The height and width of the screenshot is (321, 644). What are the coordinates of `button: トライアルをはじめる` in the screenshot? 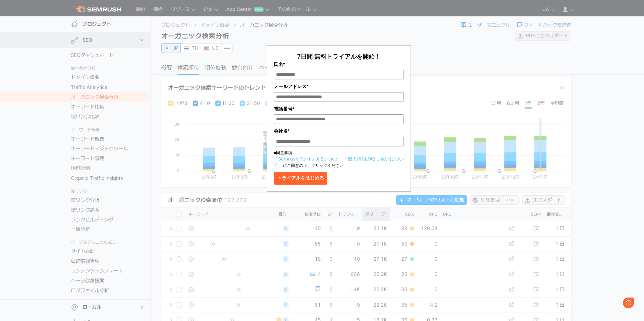 It's located at (300, 178).